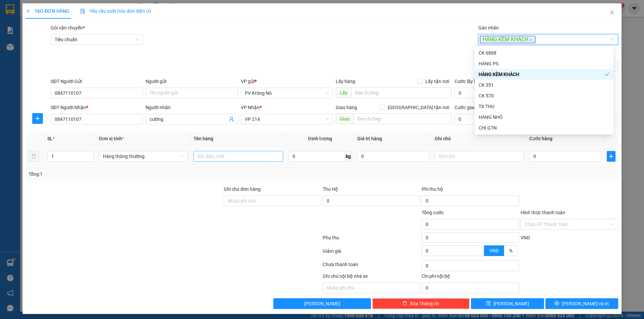 This screenshot has height=319, width=644. What do you see at coordinates (405, 304) in the screenshot?
I see `span: delete` at bounding box center [405, 304].